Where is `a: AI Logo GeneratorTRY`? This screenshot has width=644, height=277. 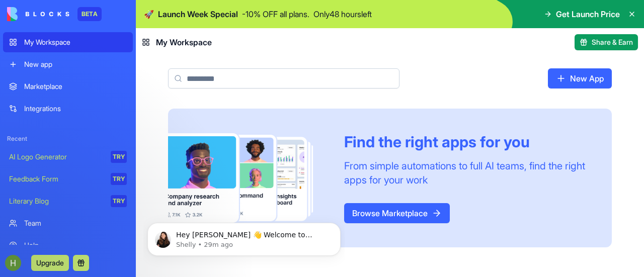 a: AI Logo GeneratorTRY is located at coordinates (68, 157).